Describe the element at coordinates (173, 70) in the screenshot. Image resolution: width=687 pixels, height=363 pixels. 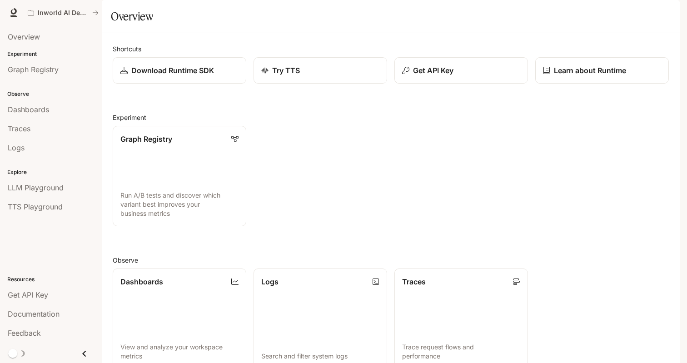
I see `p: Download Runtime SDK` at that location.